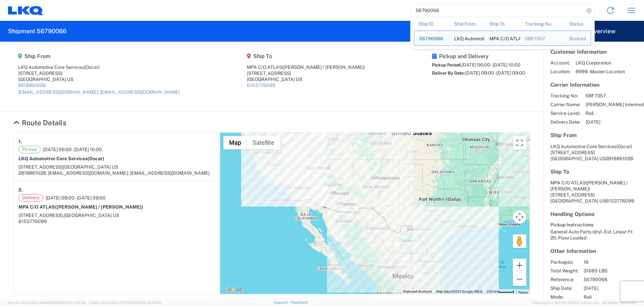 This screenshot has width=644, height=306. I want to click on a: Terms, so click(523, 292).